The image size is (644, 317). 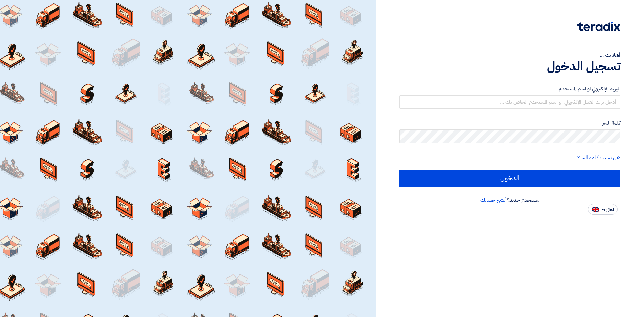 What do you see at coordinates (609, 210) in the screenshot?
I see `span: English` at bounding box center [609, 210].